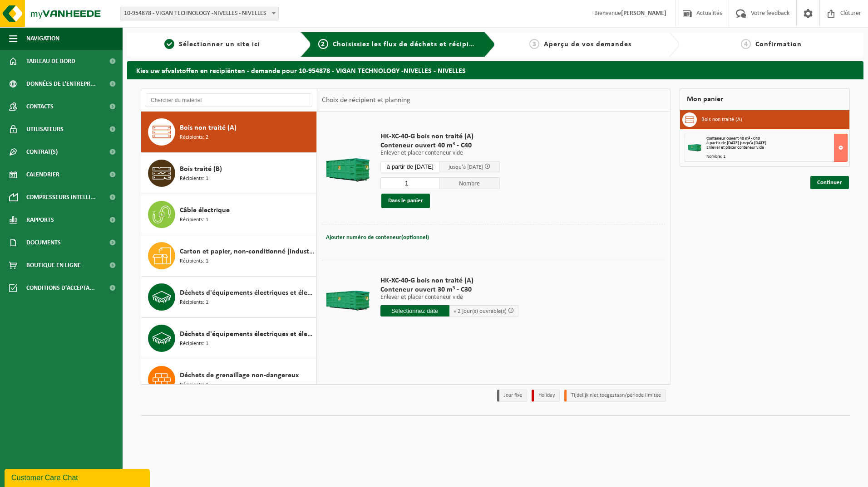 This screenshot has height=487, width=868. Describe the element at coordinates (219, 44) in the screenshot. I see `span: Sélectionner un site ici` at that location.